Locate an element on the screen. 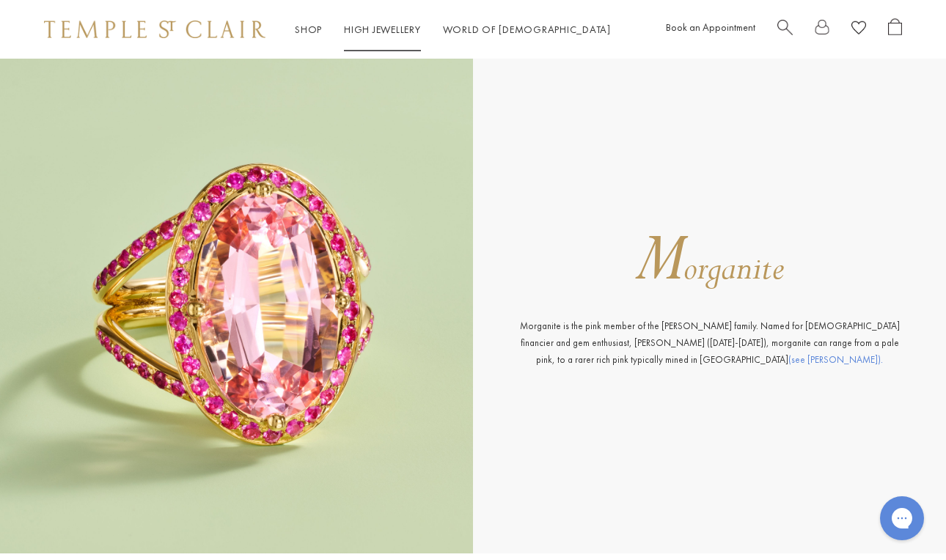 The width and height of the screenshot is (946, 560). span: M is located at coordinates (660, 259).